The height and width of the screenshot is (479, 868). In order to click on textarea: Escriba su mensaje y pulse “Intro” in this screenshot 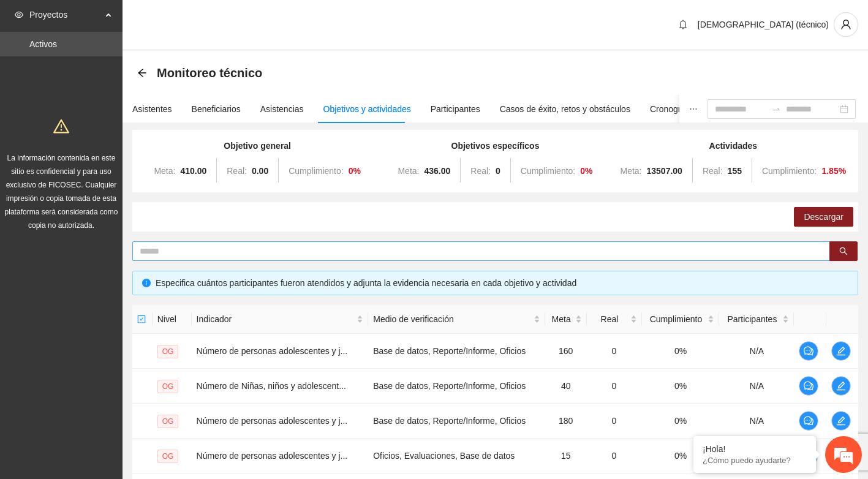, I will do `click(119, 356)`.